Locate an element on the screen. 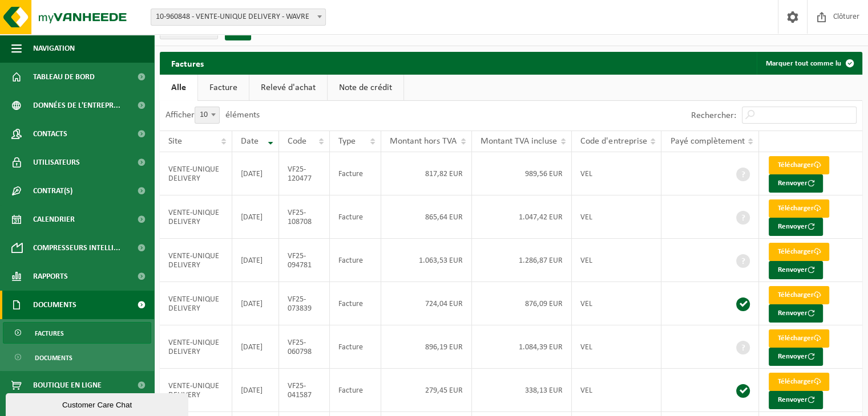 The height and width of the screenshot is (416, 868). span: Site is located at coordinates (175, 141).